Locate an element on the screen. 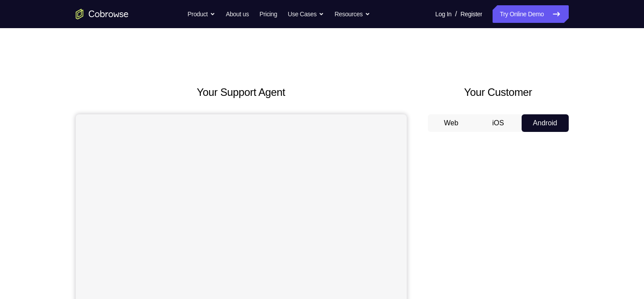 The width and height of the screenshot is (644, 299). h2: Your Customer is located at coordinates (498, 92).